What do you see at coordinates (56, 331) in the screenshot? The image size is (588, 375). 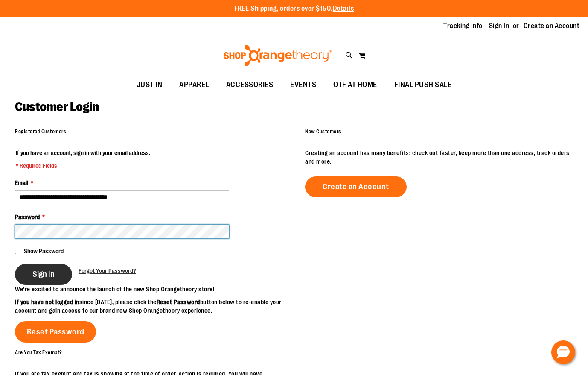 I see `a: Reset Password` at bounding box center [56, 331].